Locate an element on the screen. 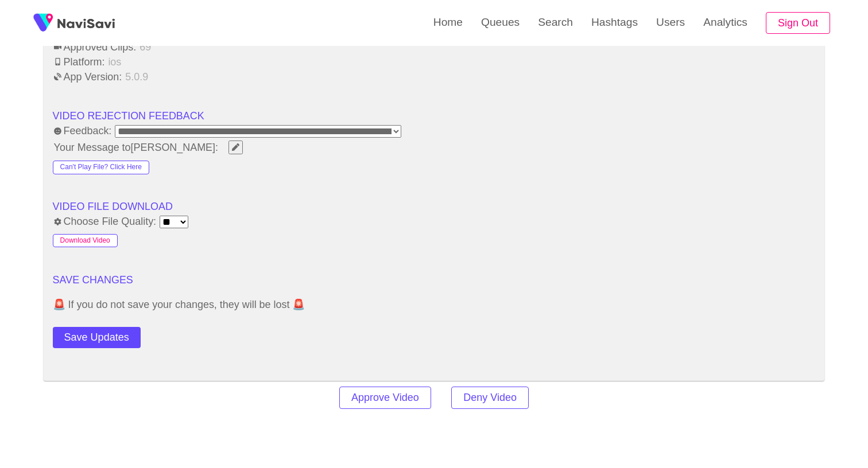 The width and height of the screenshot is (868, 468). li: VIDEO FILE DOWNLOAD is located at coordinates (434, 207).